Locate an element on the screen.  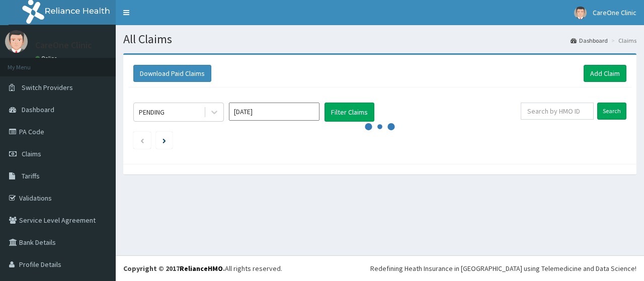
a: Dashboard is located at coordinates (590, 40).